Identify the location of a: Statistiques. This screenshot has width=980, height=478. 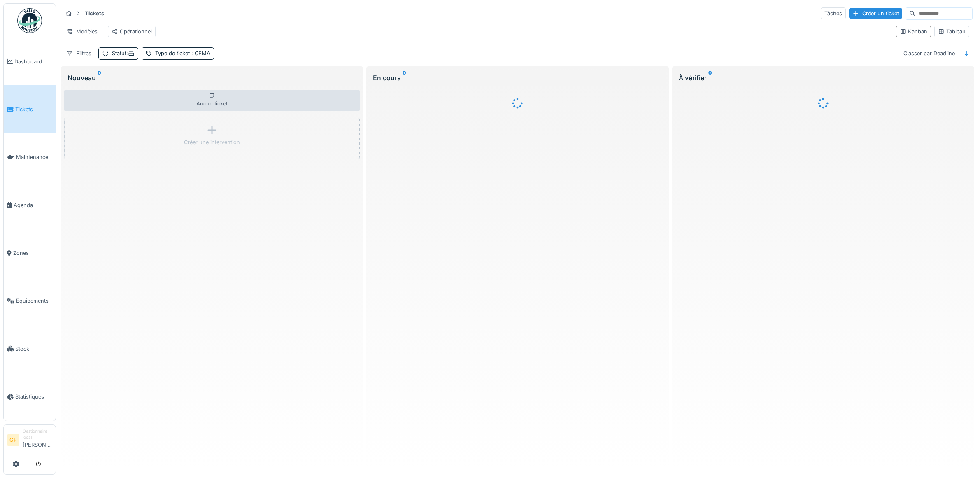
(29, 397).